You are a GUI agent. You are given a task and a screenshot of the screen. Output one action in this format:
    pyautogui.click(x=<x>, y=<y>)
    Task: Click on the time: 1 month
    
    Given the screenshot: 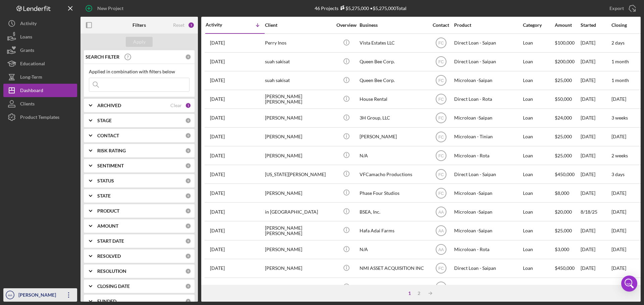 What is the action you would take?
    pyautogui.click(x=620, y=80)
    